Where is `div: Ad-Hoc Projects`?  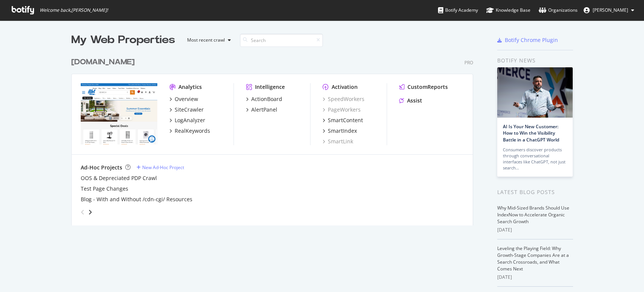 div: Ad-Hoc Projects is located at coordinates (101, 168).